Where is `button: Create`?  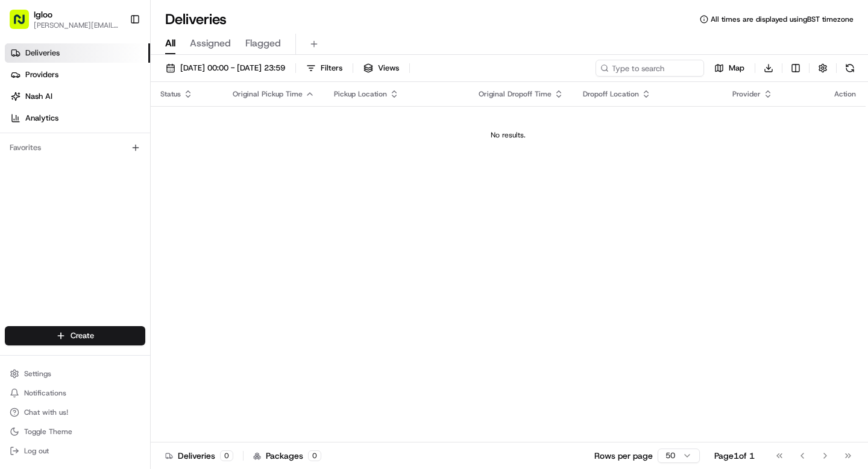
button: Create is located at coordinates (75, 335).